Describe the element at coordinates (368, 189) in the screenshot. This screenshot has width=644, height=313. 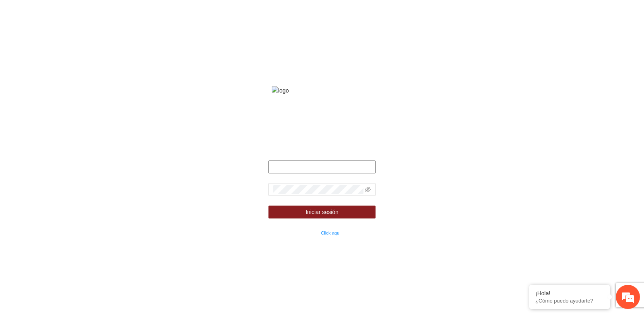
I see `span: eye-invisible` at that location.